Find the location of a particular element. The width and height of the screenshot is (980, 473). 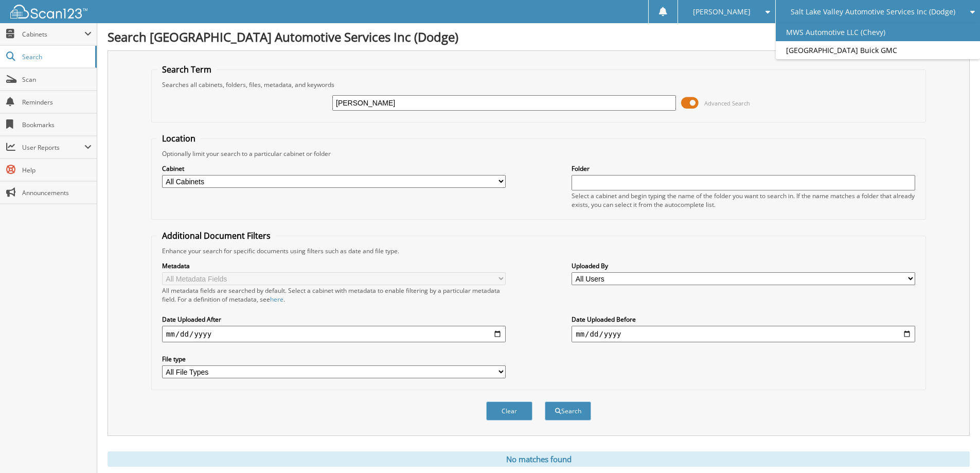

a: MWS Automotive LLC (Chevy) is located at coordinates (878, 32).